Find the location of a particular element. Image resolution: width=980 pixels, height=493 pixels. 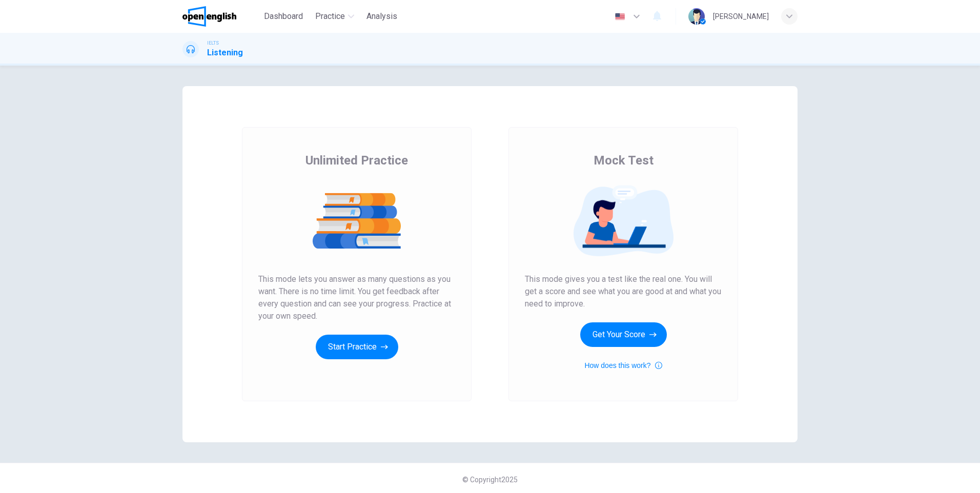

button: Practice is located at coordinates (335, 16).